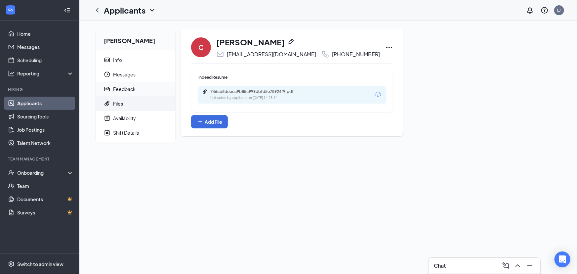 This screenshot has width=577, height=274. What do you see at coordinates (530, 265) in the screenshot?
I see `button: Minimize` at bounding box center [530, 265].